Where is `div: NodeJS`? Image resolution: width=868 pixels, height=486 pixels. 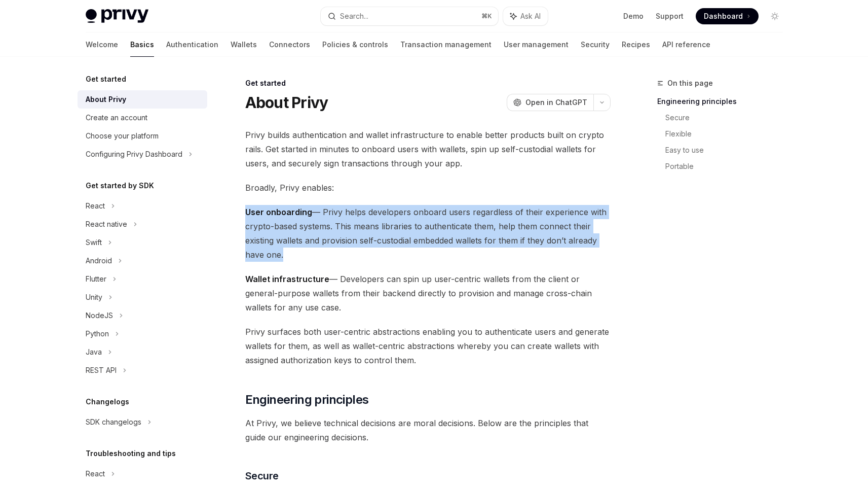 div: NodeJS is located at coordinates (99, 315).